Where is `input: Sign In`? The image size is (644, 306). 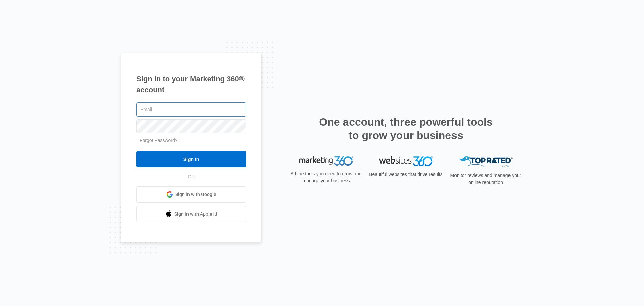 input: Sign In is located at coordinates (191, 159).